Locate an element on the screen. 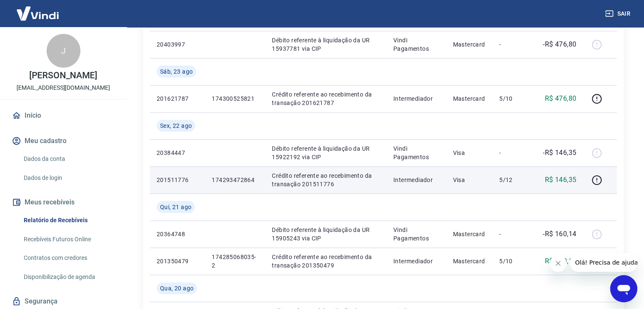  p: -R$ 146,35 is located at coordinates (559, 153).